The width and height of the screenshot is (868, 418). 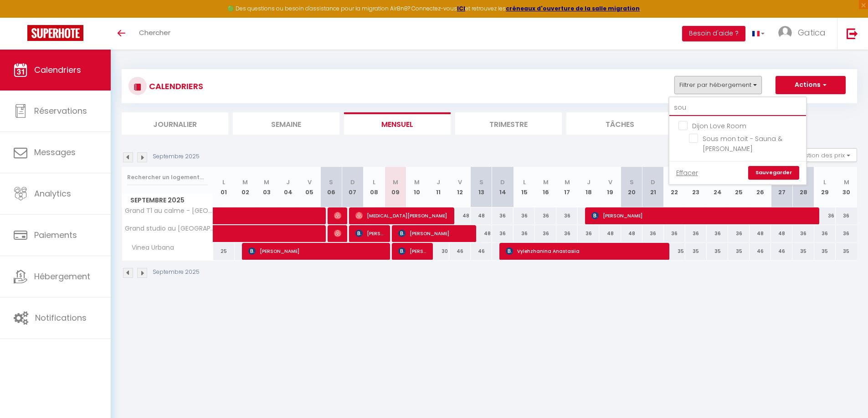 What do you see at coordinates (619, 124) in the screenshot?
I see `li: Tâches` at bounding box center [619, 124].